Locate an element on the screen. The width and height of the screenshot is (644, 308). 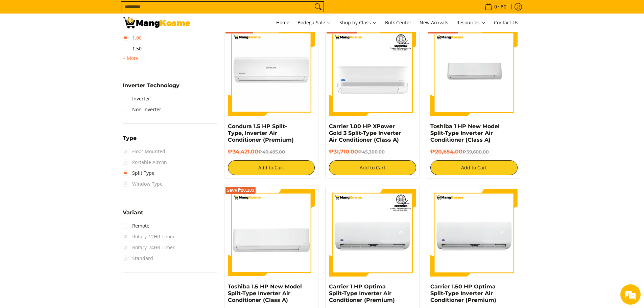
span: Rotary-24HR Timer is located at coordinates (149, 247).